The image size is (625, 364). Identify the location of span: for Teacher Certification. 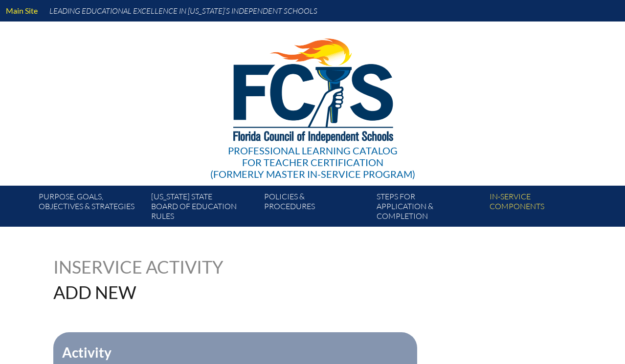
(312, 162).